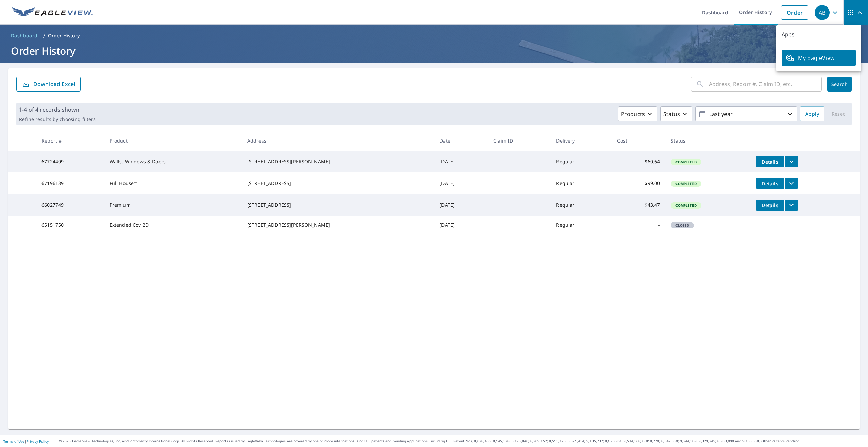 The height and width of the screenshot is (447, 868). I want to click on button: Download Excel, so click(49, 84).